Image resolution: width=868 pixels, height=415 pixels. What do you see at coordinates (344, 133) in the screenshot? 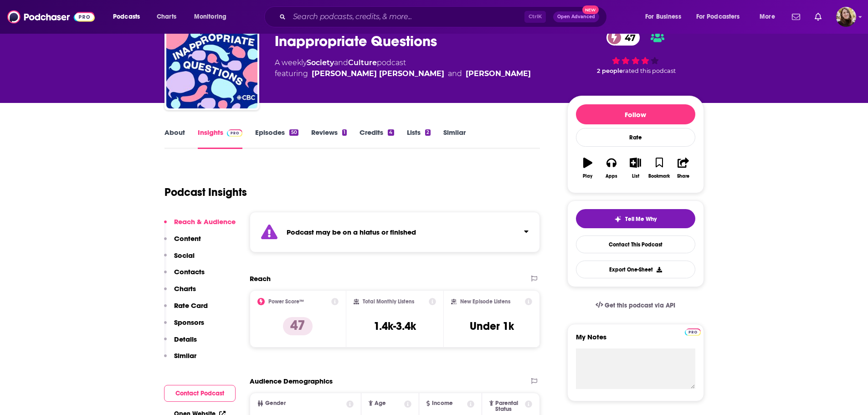
I see `div: 1` at bounding box center [344, 133].